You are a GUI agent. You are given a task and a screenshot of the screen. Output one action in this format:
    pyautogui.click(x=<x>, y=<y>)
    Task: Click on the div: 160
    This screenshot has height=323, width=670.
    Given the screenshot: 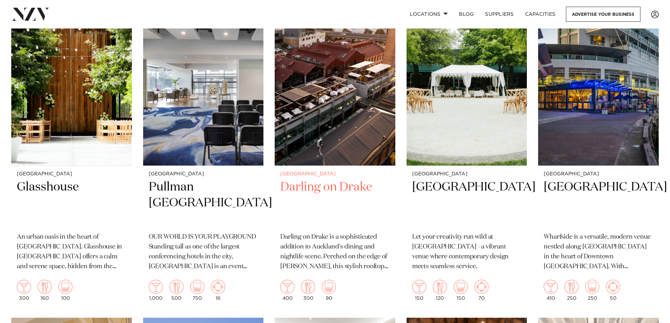 What is the action you would take?
    pyautogui.click(x=45, y=290)
    